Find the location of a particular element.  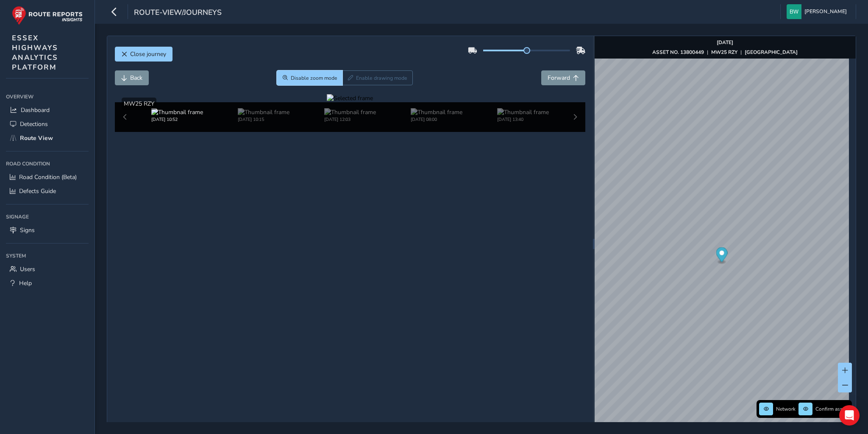

span: Defects Guide is located at coordinates (38, 191).